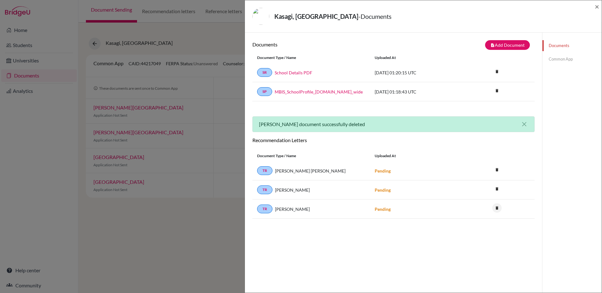 Image resolution: width=602 pixels, height=293 pixels. I want to click on span: - Documents, so click(375, 16).